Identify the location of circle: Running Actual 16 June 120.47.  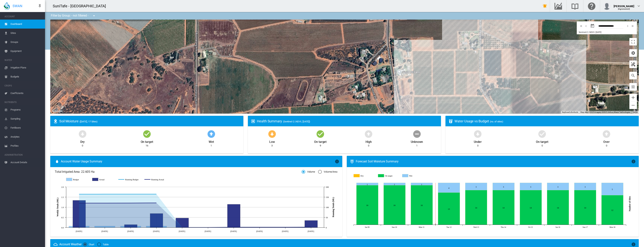
(105, 203).